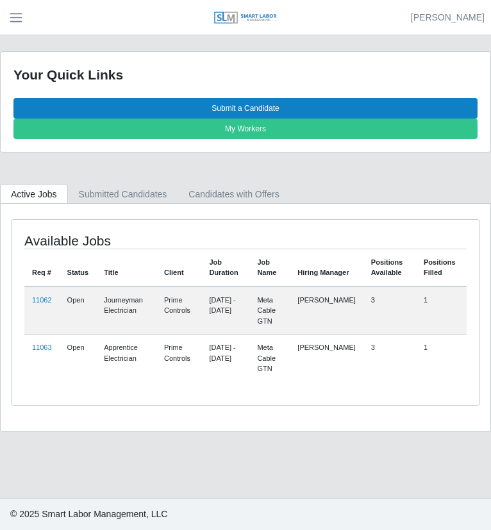  What do you see at coordinates (326, 267) in the screenshot?
I see `th: Hiring Manager` at bounding box center [326, 267].